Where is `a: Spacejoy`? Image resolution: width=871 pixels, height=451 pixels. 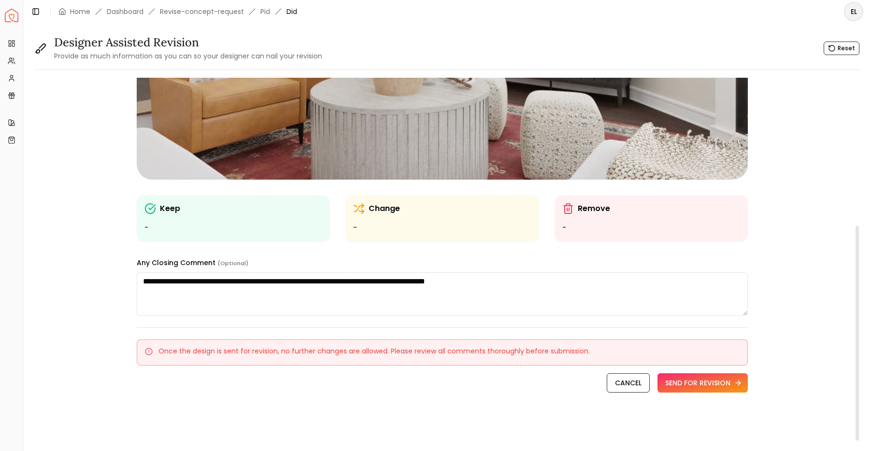 a: Spacejoy is located at coordinates (12, 15).